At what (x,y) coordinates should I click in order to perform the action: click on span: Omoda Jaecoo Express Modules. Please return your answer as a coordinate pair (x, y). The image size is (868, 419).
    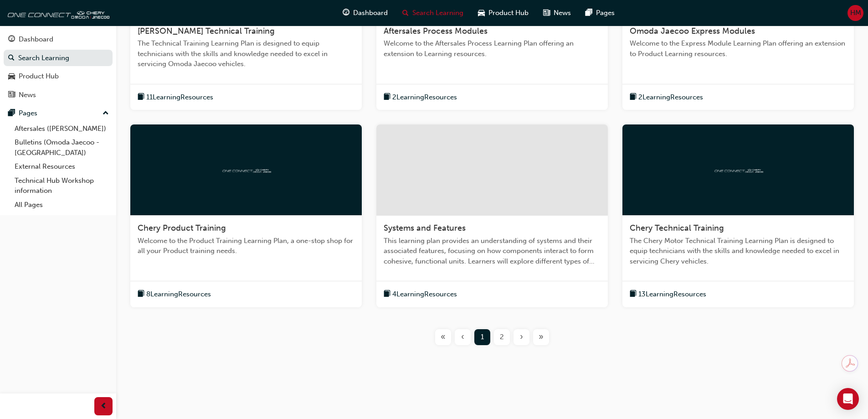
    Looking at the image, I should click on (692, 31).